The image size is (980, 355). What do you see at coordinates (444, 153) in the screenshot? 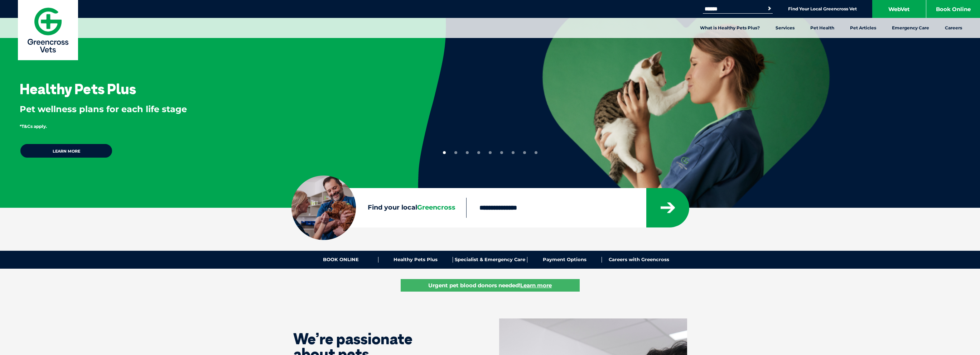
I see `button: 1 of 9` at bounding box center [444, 153].